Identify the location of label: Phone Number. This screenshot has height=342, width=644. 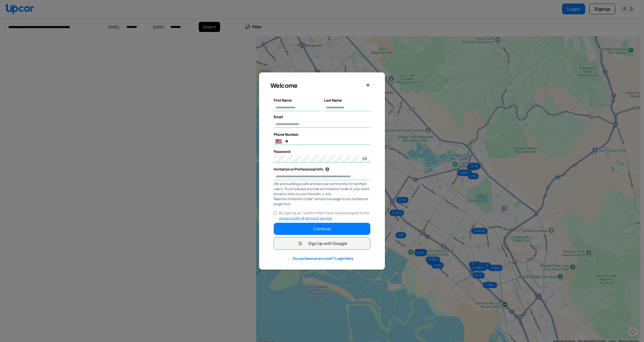
(322, 134).